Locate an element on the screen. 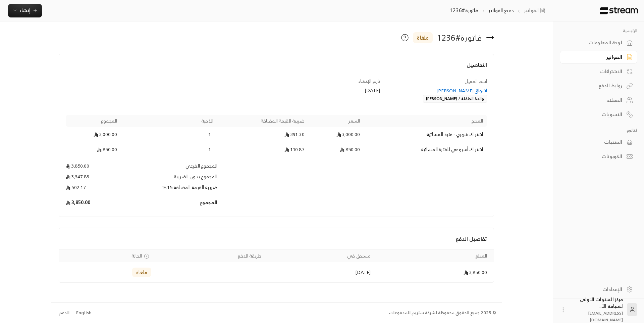 This screenshot has width=644, height=323. a: جميع الفواتير is located at coordinates (502, 10).